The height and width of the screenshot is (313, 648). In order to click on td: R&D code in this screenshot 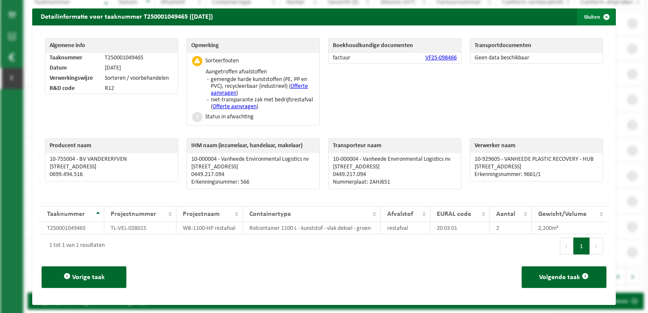, I will do `click(73, 89)`.